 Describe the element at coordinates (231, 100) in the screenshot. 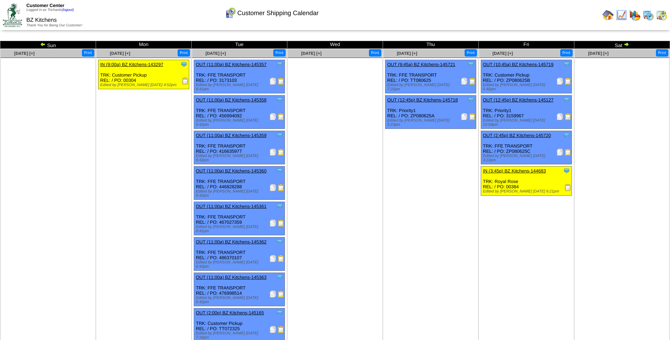

I see `a: OUT (11:00a) BZ Kitchens-145358` at that location.